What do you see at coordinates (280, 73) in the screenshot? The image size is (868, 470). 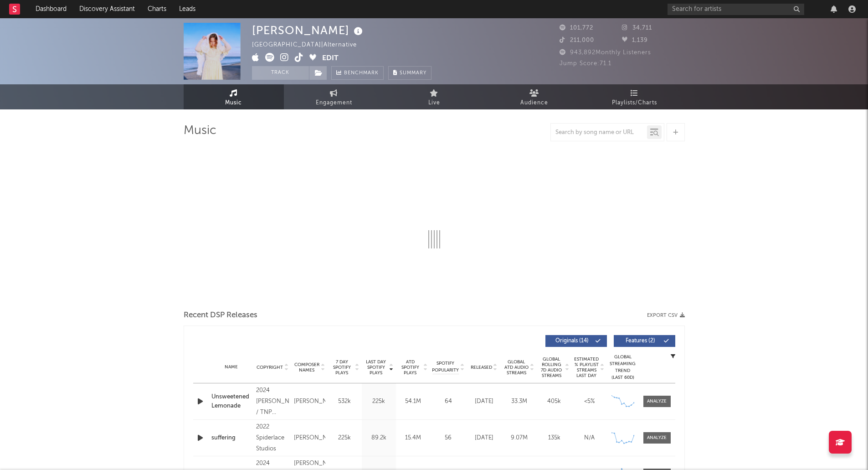 I see `button: Track` at bounding box center [280, 73].